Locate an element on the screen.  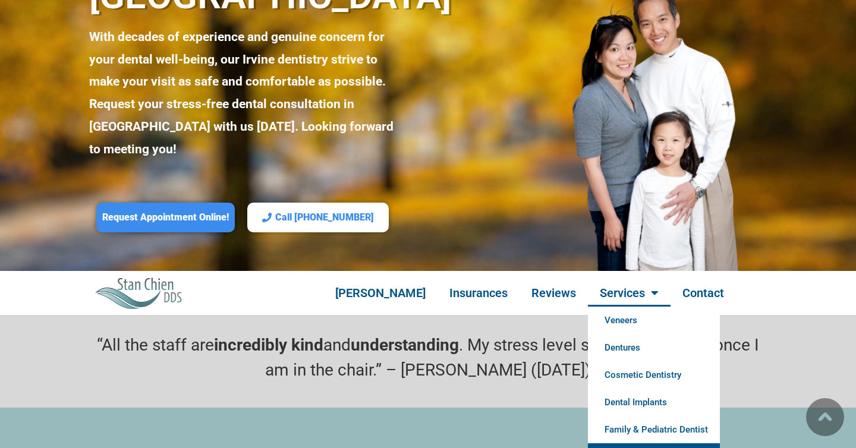
a: Dental Implants is located at coordinates (654, 403).